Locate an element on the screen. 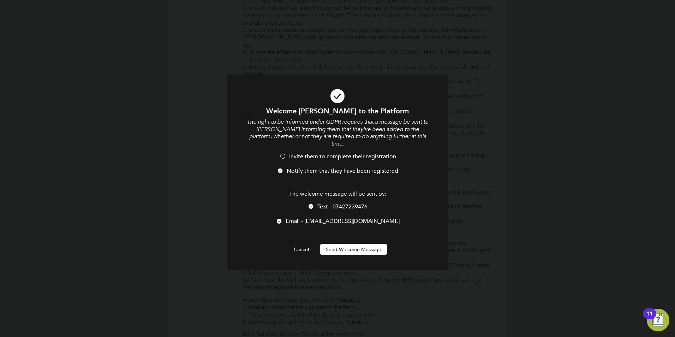 This screenshot has width=675, height=337. div: 11 is located at coordinates (649, 318).